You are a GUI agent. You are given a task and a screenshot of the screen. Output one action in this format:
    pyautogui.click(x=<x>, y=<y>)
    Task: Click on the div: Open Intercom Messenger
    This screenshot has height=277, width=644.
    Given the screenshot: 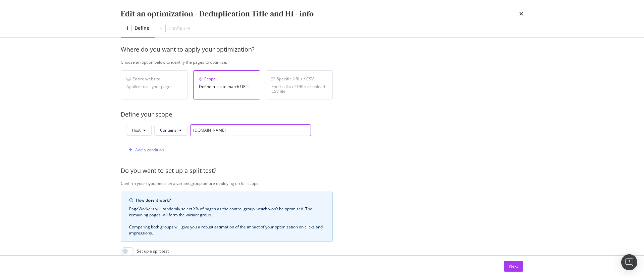 What is the action you would take?
    pyautogui.click(x=629, y=262)
    